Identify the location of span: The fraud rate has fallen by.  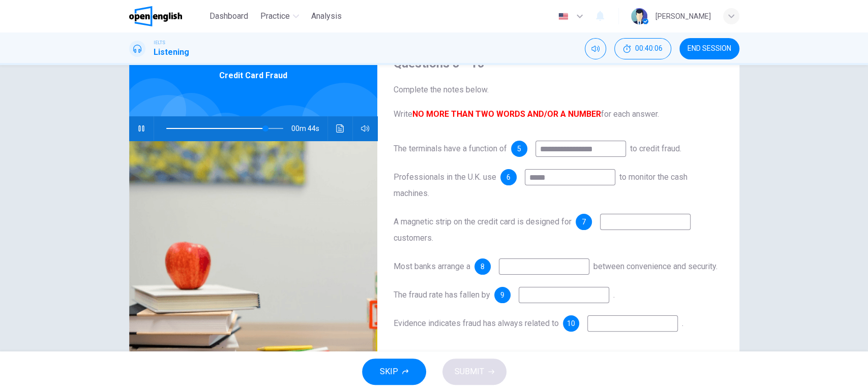
(442, 294).